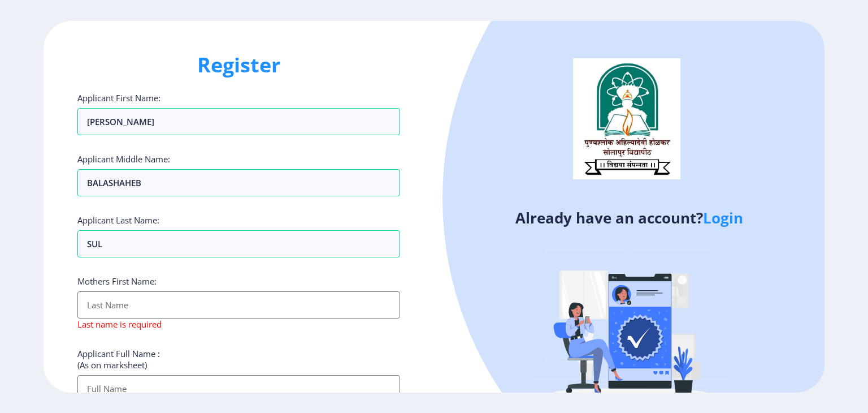 Image resolution: width=868 pixels, height=413 pixels. I want to click on input: Full Name, so click(239, 388).